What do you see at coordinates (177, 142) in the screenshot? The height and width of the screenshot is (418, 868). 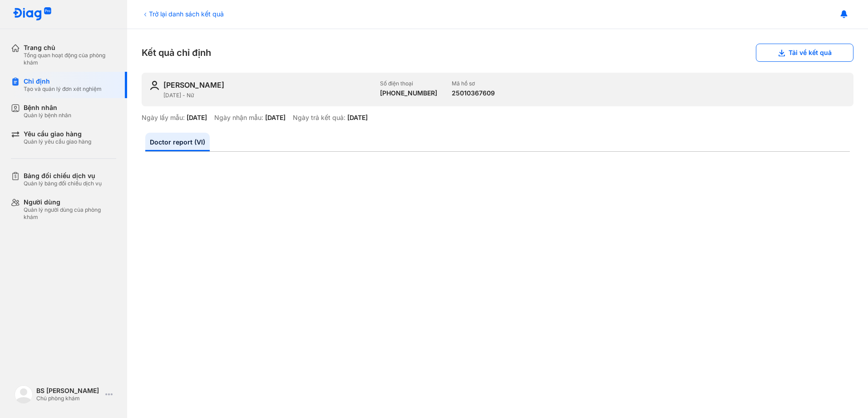 I see `a: Doctor report (VI)` at bounding box center [177, 142].